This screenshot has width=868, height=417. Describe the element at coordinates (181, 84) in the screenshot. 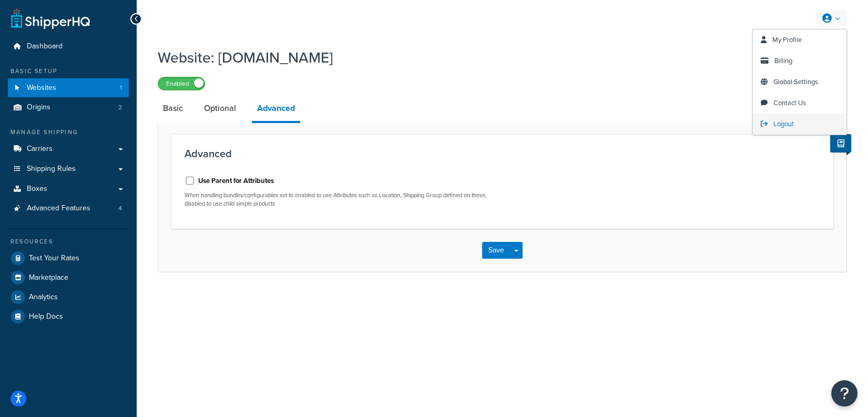

I see `label: Enabled` at that location.